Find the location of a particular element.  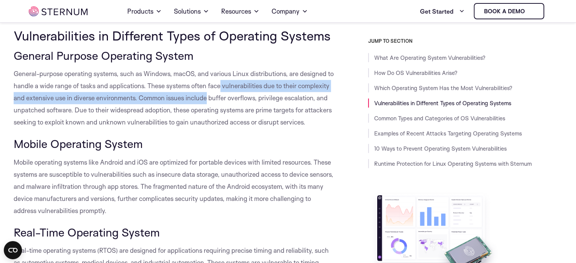

a: Examples of Recent Attacks Targeting Operating Systems is located at coordinates (448, 133).